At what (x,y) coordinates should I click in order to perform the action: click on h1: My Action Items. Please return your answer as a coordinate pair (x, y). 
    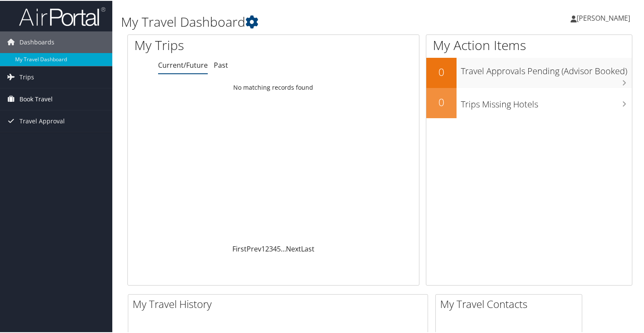
    Looking at the image, I should click on (529, 44).